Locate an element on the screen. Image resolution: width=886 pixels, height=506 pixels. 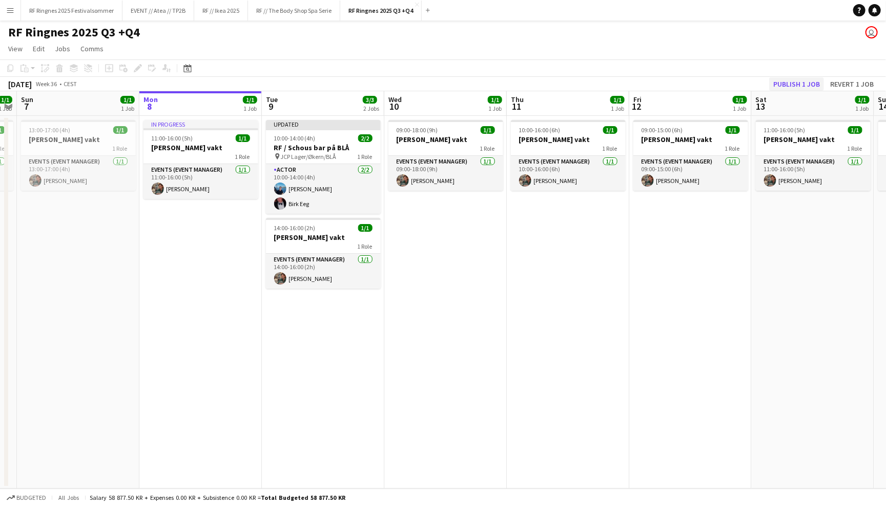
span: Sat is located at coordinates (762, 99).